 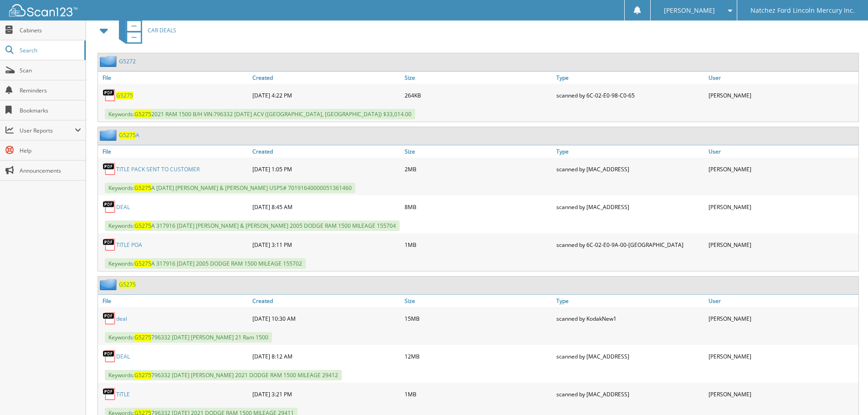 I want to click on a: G5272, so click(x=127, y=61).